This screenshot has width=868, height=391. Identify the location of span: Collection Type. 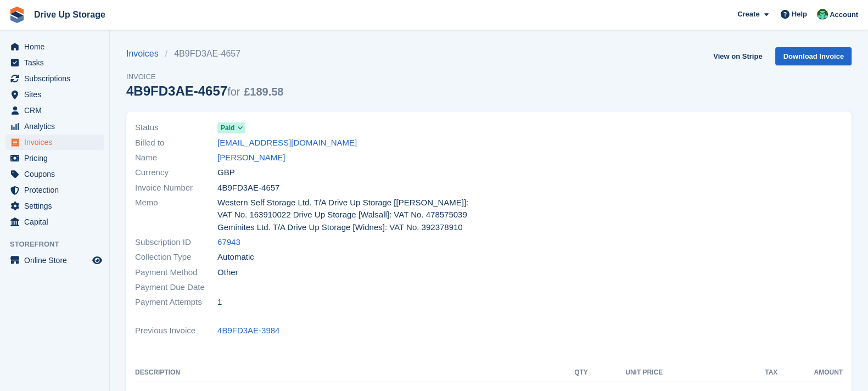
(176, 257).